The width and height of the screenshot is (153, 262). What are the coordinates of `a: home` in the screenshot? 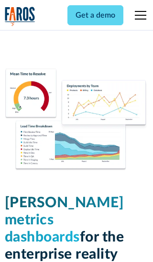 It's located at (20, 16).